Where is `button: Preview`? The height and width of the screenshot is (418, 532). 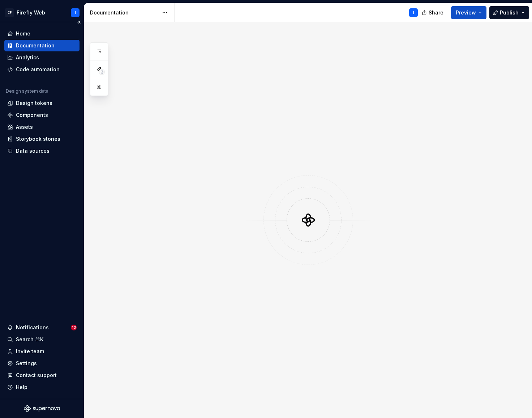 button: Preview is located at coordinates (469, 12).